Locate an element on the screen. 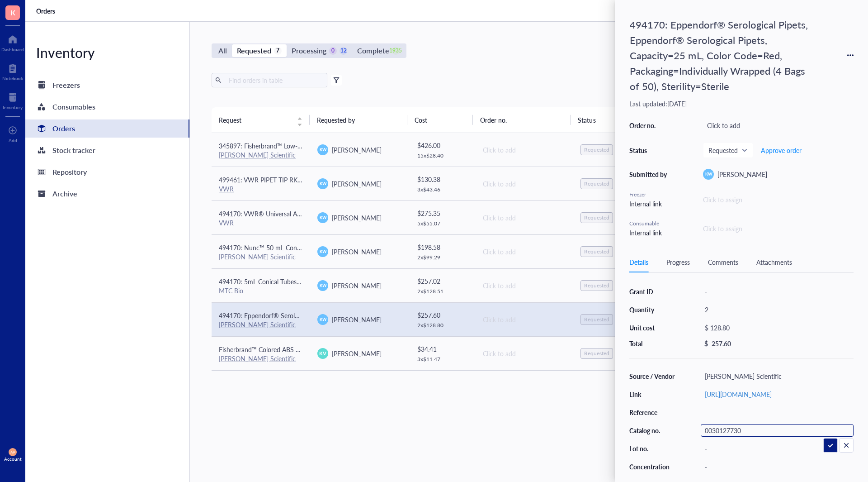 This screenshot has width=868, height=482. div: $ 34.41 is located at coordinates (443, 349).